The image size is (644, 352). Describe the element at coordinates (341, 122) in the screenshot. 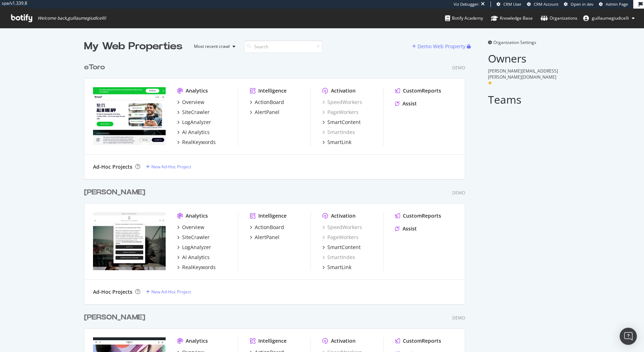

I see `a: SmartContent` at that location.